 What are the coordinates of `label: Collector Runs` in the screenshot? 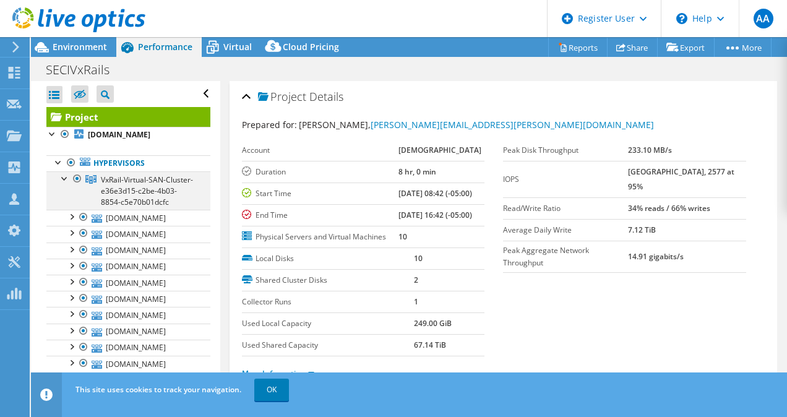 It's located at (328, 302).